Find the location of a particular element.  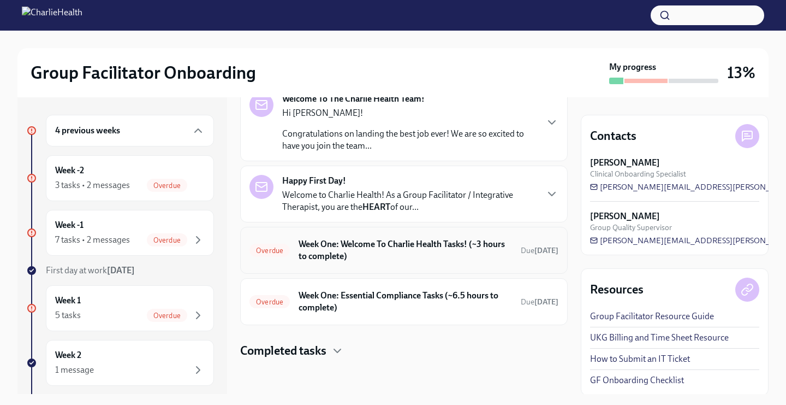

p: Congratulations on landing the best job ever! We are so excited to have you join the team... is located at coordinates (409, 140).